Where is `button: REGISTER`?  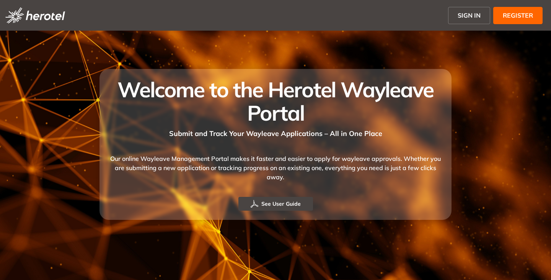
button: REGISTER is located at coordinates (518, 15).